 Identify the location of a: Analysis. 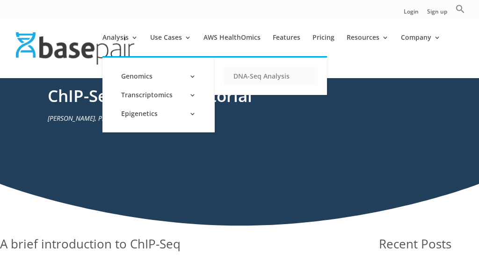
(120, 45).